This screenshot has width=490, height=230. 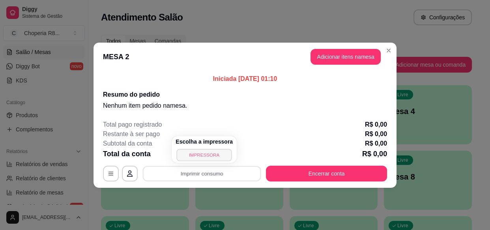 I want to click on p: Total da conta, so click(x=127, y=154).